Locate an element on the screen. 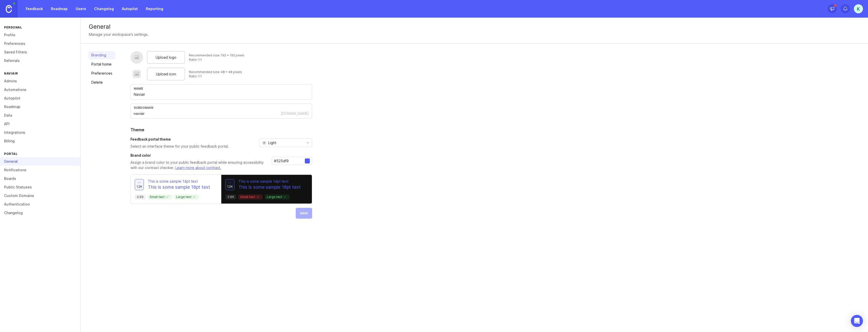 The width and height of the screenshot is (868, 332). div: Manage your workspace's settings. is located at coordinates (118, 35).